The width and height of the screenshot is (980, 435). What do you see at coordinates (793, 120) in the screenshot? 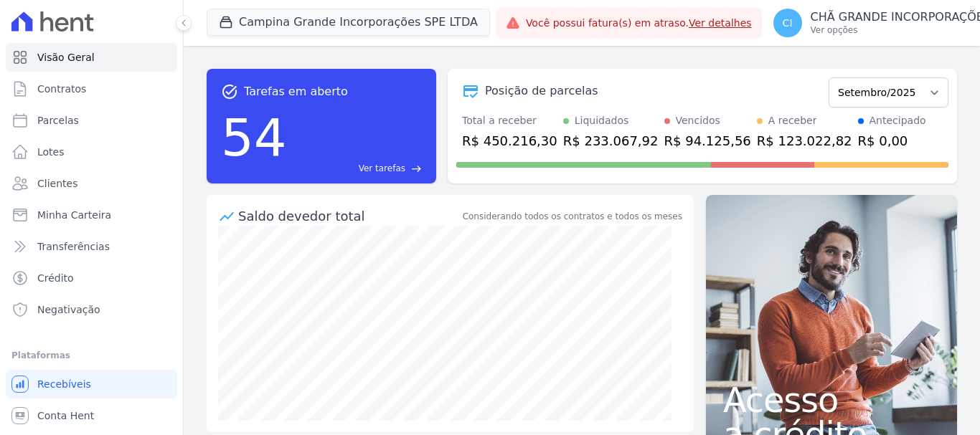
I see `div: A receber` at bounding box center [793, 120].